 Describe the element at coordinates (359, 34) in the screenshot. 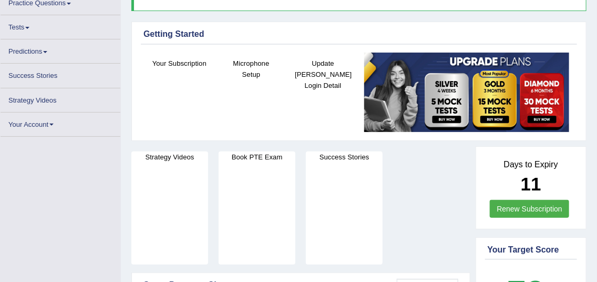

I see `div: Getting Started` at that location.